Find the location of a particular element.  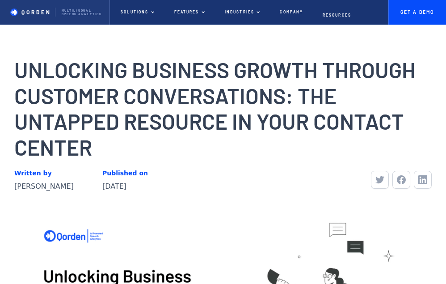

p: Features is located at coordinates (187, 12).